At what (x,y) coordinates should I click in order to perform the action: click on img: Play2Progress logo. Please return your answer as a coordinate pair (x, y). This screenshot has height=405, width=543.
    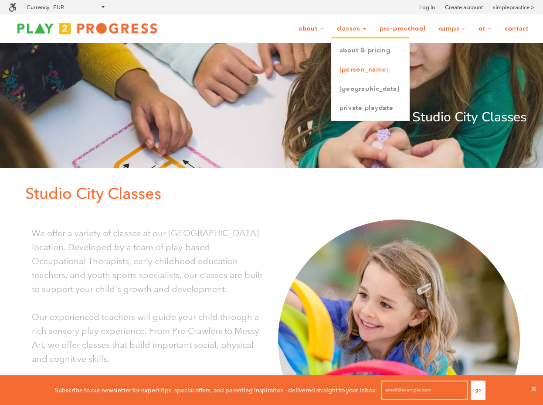
    Looking at the image, I should click on (87, 28).